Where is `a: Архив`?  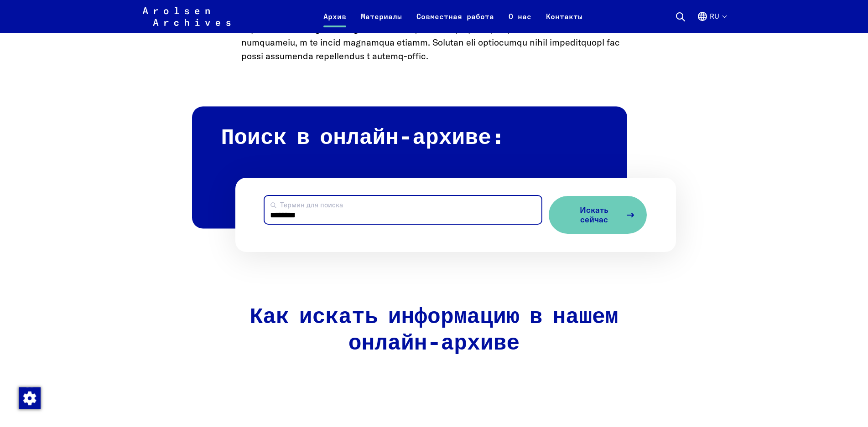 a: Архив is located at coordinates (335, 22).